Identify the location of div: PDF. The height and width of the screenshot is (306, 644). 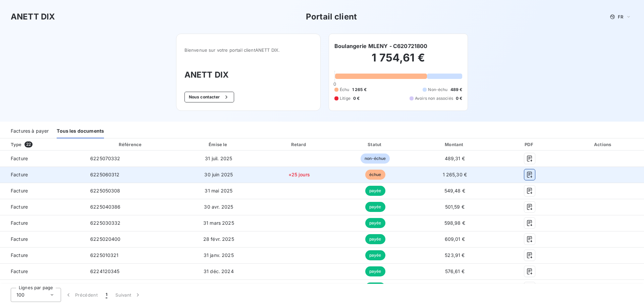
(530, 144).